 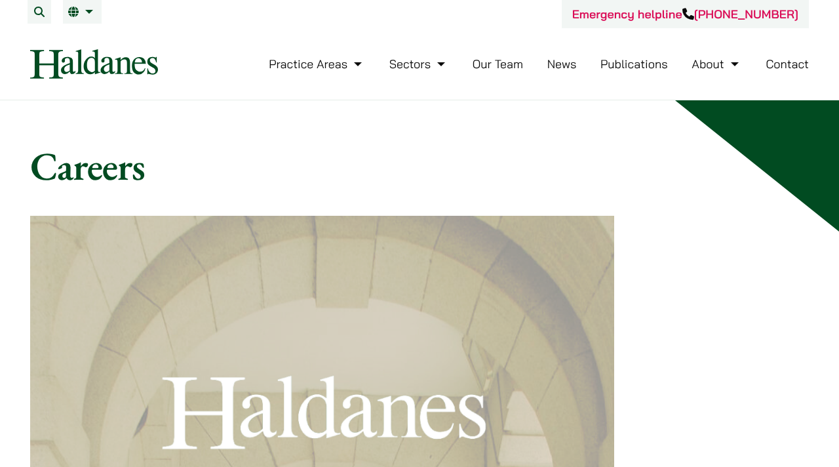 What do you see at coordinates (787, 64) in the screenshot?
I see `a: Contact` at bounding box center [787, 64].